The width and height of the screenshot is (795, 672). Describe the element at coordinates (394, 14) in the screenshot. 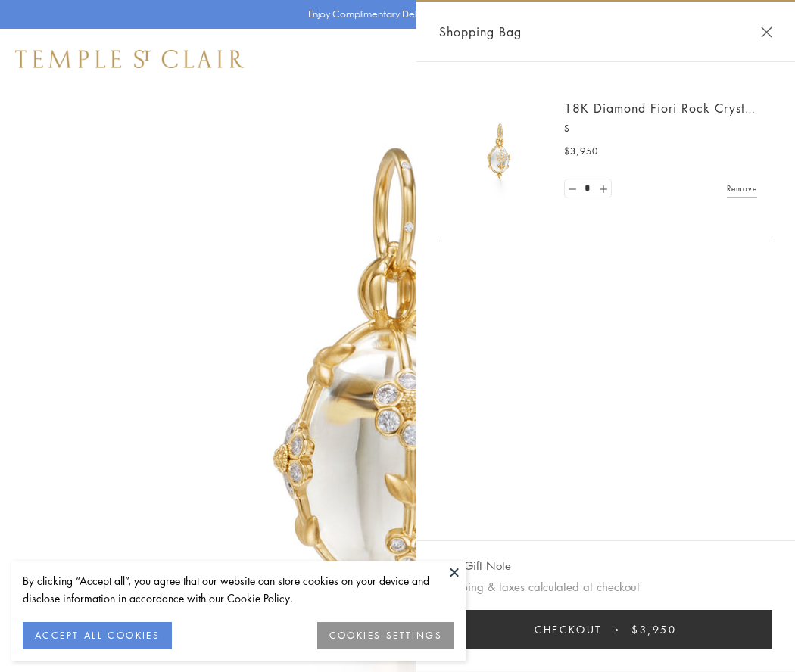

I see `p: Enjoy Complimentary Delivery & Returns` at that location.